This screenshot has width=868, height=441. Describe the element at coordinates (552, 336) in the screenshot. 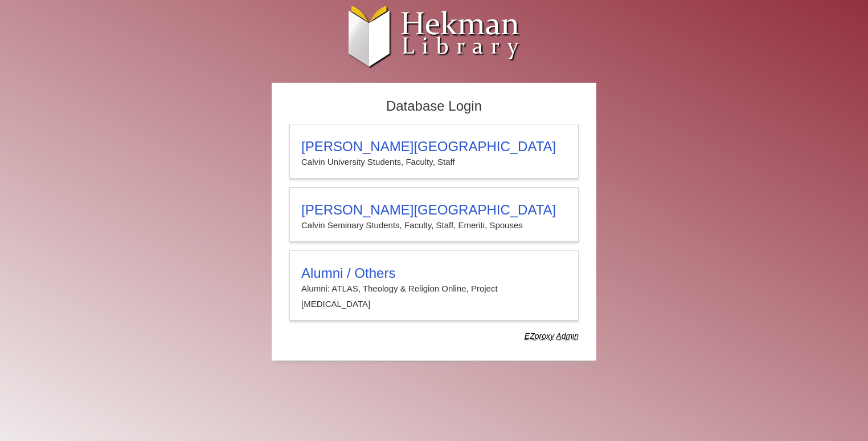

I see `dfn: Use Alumni login` at that location.